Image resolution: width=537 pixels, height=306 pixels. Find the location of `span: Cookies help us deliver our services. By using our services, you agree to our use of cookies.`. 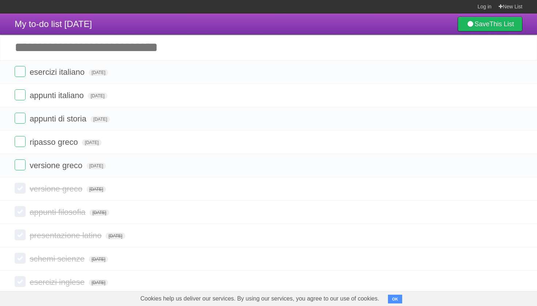

span: Cookies help us deliver our services. By using our services, you agree to our use of cookies. is located at coordinates (260, 299).